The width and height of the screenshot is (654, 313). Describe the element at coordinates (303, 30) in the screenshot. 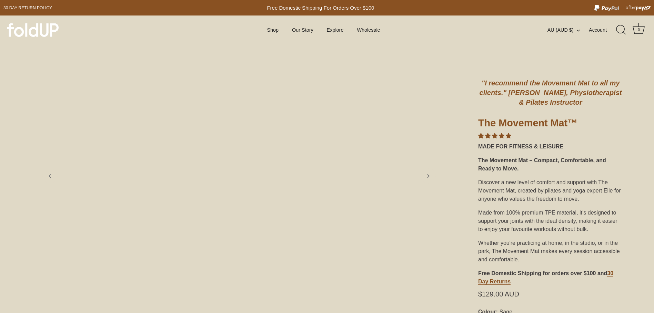

I see `a: Our Story` at that location.